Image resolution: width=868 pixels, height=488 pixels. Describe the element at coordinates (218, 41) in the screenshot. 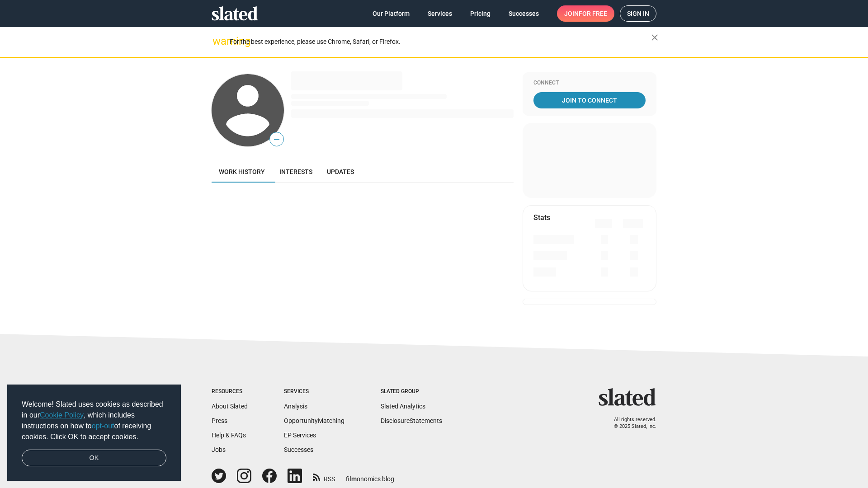

I see `mat-icon: warning` at that location.